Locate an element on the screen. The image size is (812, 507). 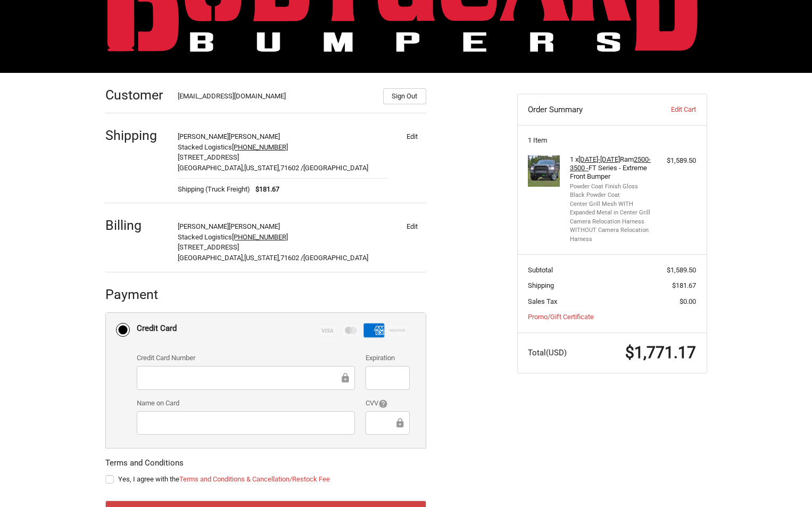
a: Terms and Conditions & Cancellation/Restock Fee is located at coordinates (254, 479).